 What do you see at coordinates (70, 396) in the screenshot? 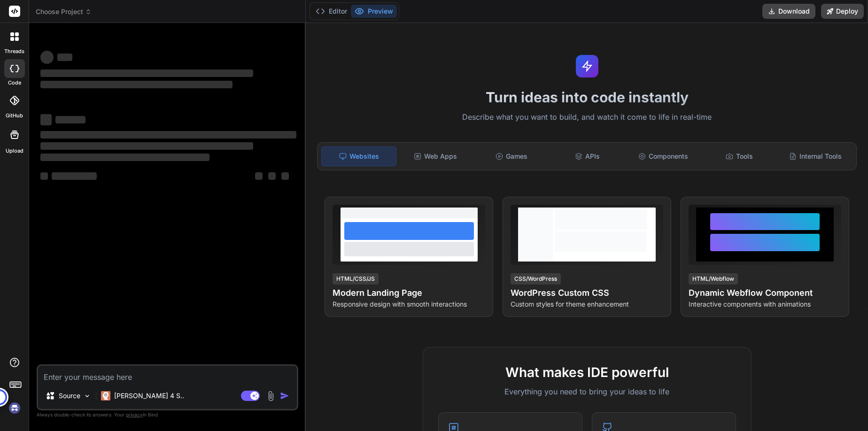
I see `p: Source` at bounding box center [70, 396].